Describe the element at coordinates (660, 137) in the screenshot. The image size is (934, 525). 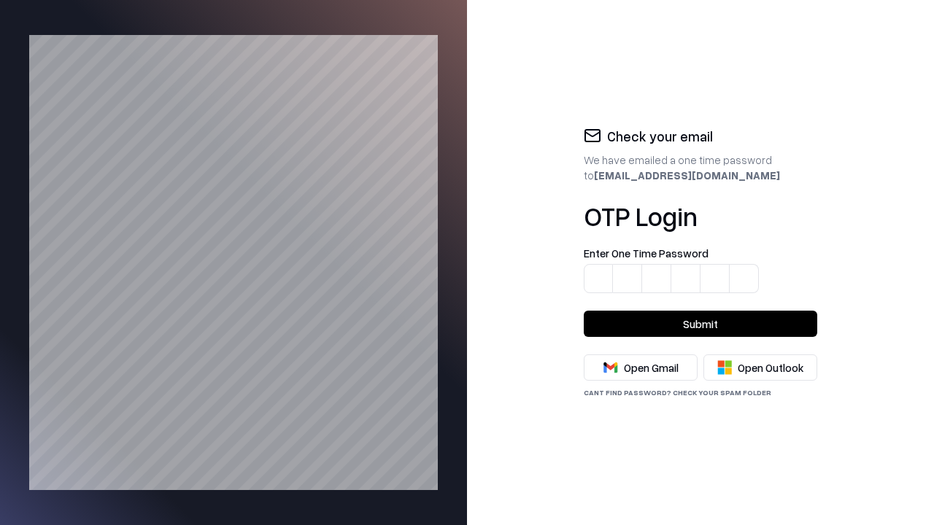
I see `h2: Check your email` at that location.